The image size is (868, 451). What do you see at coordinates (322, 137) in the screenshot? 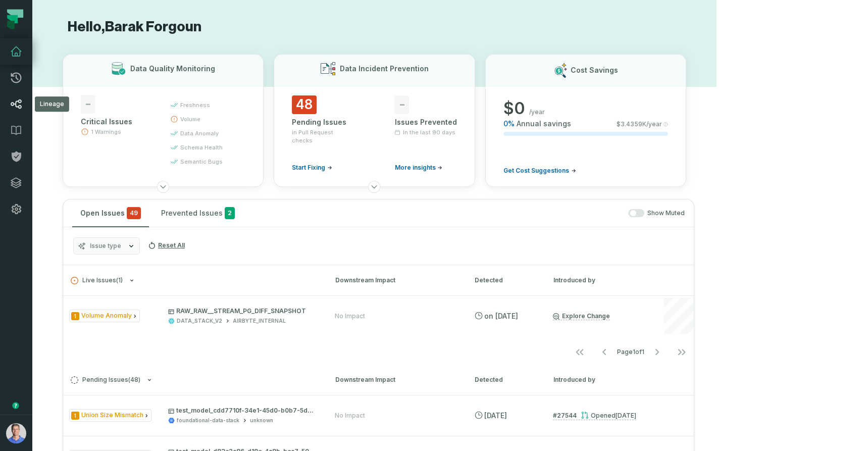
I see `span: in Pull Request checks` at bounding box center [322, 137].